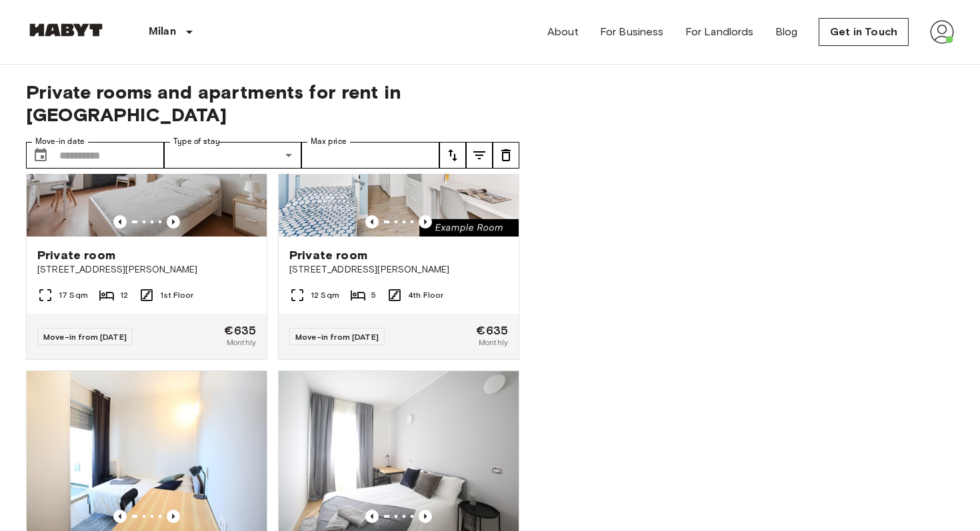  What do you see at coordinates (325, 296) in the screenshot?
I see `span: 12 Sqm` at bounding box center [325, 296].